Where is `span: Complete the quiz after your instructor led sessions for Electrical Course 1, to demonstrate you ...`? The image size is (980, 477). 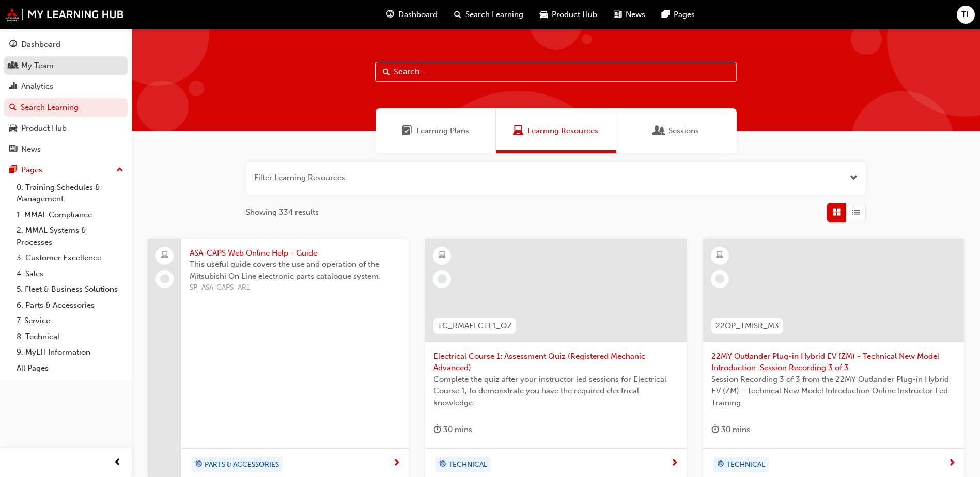 span: Complete the quiz after your instructor led sessions for Electrical Course 1, to demonstrate you ... is located at coordinates (555, 391).